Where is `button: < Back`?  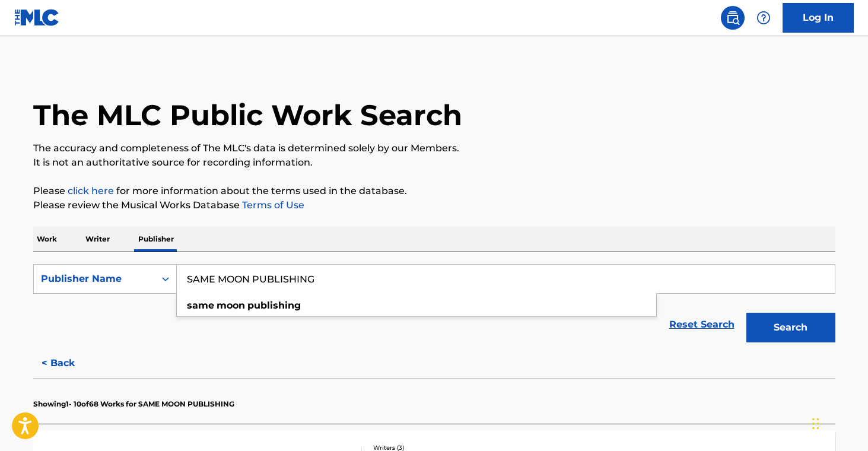 button: < Back is located at coordinates (69, 363).